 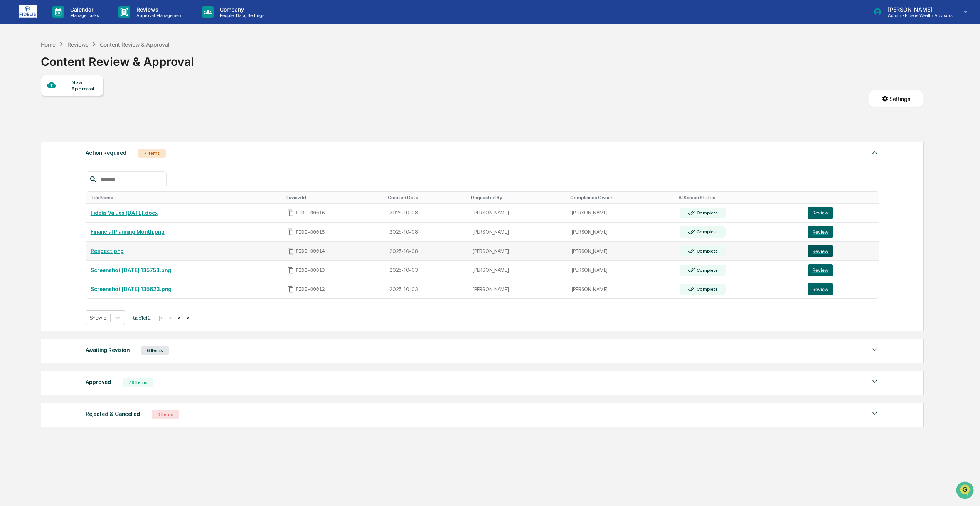 I want to click on p: Calendar, so click(x=83, y=9).